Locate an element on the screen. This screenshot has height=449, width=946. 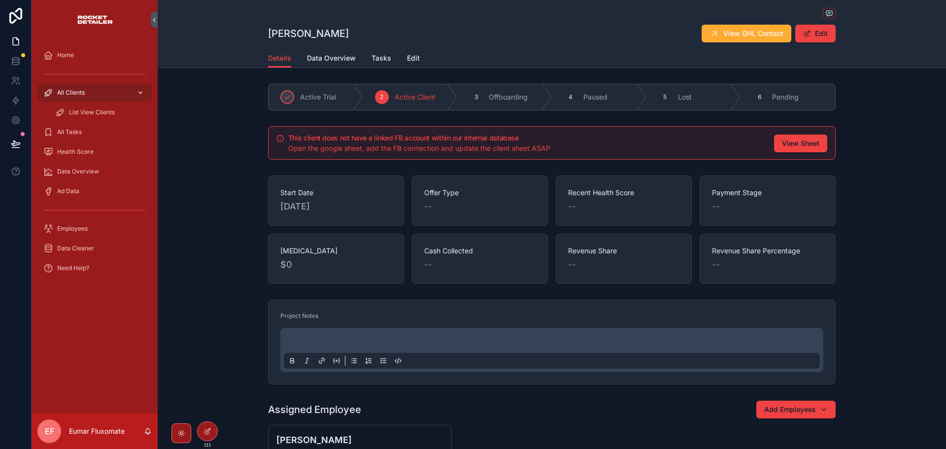
a: All Tasks is located at coordinates (95, 132).